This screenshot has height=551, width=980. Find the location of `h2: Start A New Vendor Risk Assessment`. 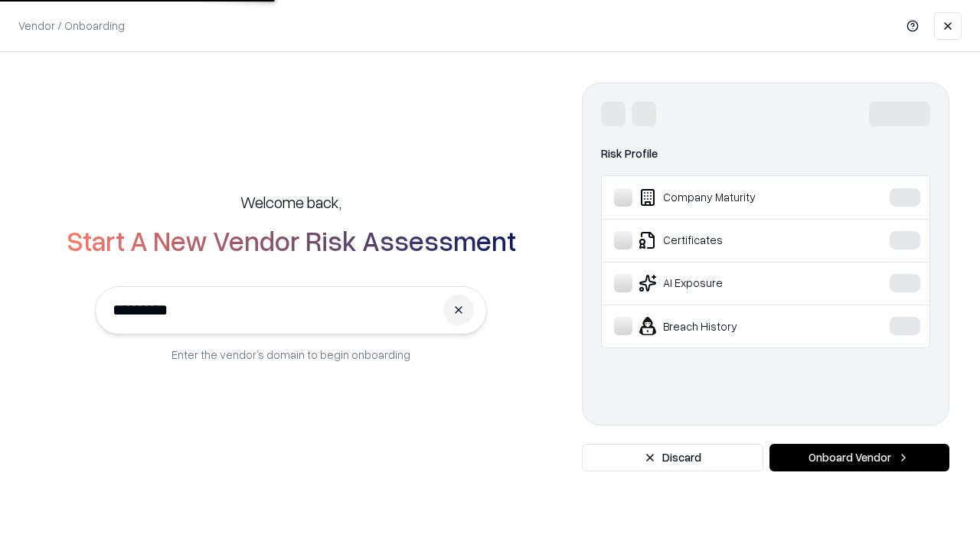

h2: Start A New Vendor Risk Assessment is located at coordinates (291, 240).